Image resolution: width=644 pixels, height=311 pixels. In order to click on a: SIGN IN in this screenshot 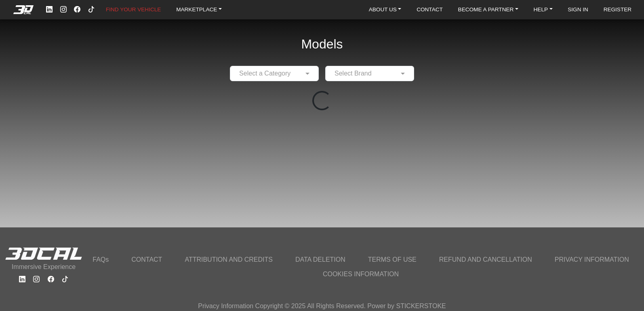, I will do `click(578, 9)`.